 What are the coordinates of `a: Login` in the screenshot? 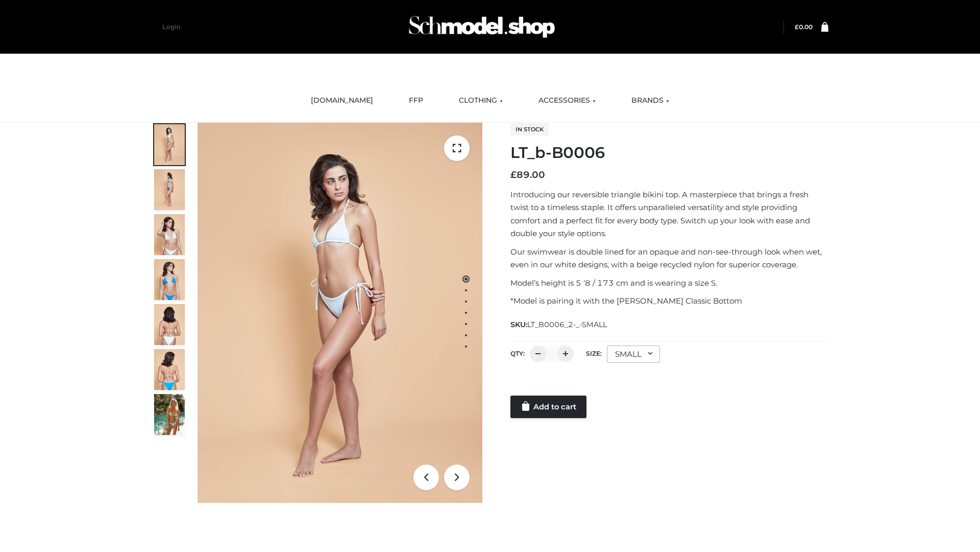 It's located at (171, 27).